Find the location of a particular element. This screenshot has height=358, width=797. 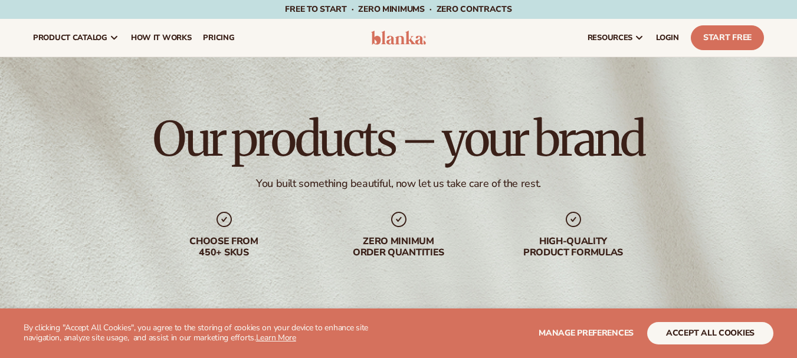

a: resources is located at coordinates (616, 38).